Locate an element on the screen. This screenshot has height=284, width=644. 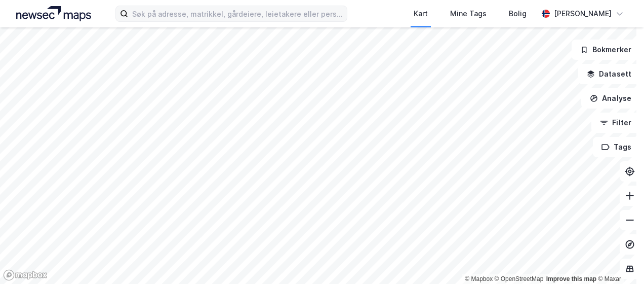
div: Bolig is located at coordinates (517, 14).